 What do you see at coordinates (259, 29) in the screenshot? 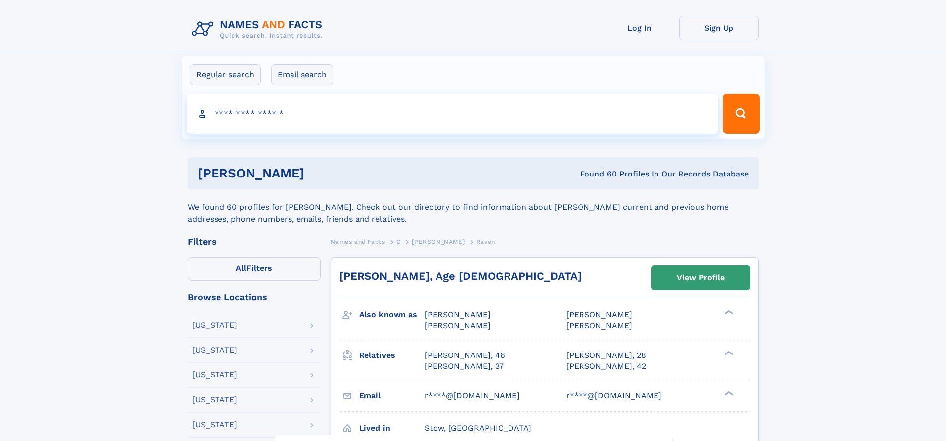
I see `img: Logo Names and Facts` at bounding box center [259, 29].